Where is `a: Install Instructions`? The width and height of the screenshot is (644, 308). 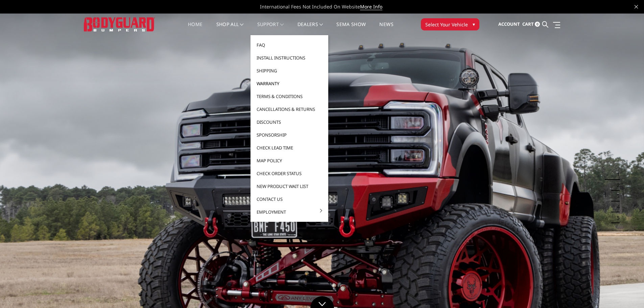
a: Install Instructions is located at coordinates (289, 58).